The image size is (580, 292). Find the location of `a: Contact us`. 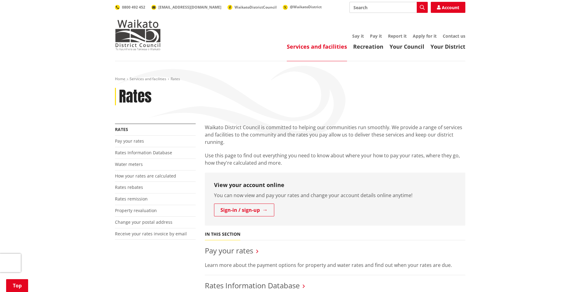

a: Contact us is located at coordinates (454, 36).